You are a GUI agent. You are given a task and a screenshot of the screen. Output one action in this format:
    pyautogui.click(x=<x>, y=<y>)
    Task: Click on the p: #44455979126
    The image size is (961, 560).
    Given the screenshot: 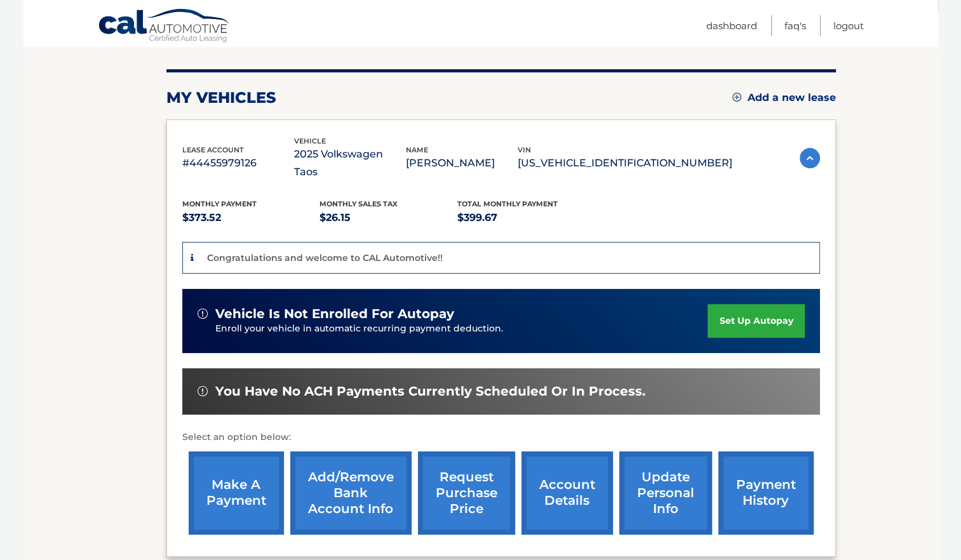 What is the action you would take?
    pyautogui.click(x=238, y=163)
    